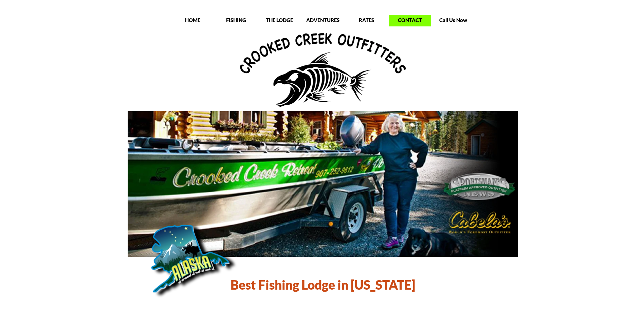  Describe the element at coordinates (193, 20) in the screenshot. I see `p: HOME` at that location.